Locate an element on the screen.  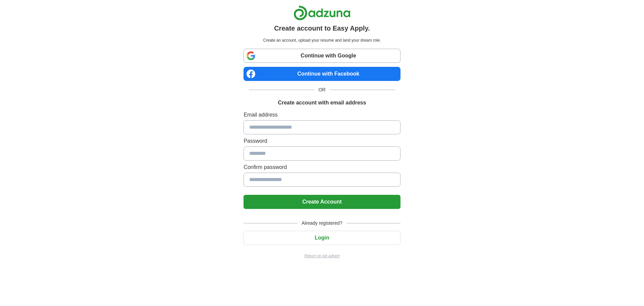
label: Email address is located at coordinates (322, 115).